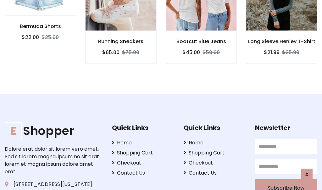 The height and width of the screenshot is (190, 322). Describe the element at coordinates (201, 41) in the screenshot. I see `h6: Bootcut Blue Jeans` at that location.